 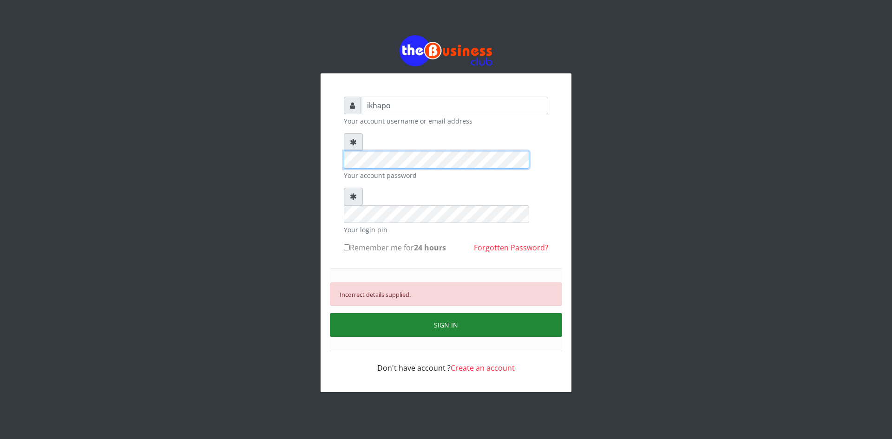 I want to click on a: Create an account, so click(x=483, y=368).